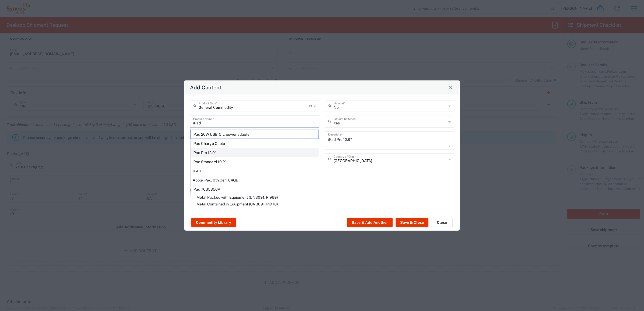 This screenshot has height=311, width=644. I want to click on button: Save & Close, so click(412, 223).